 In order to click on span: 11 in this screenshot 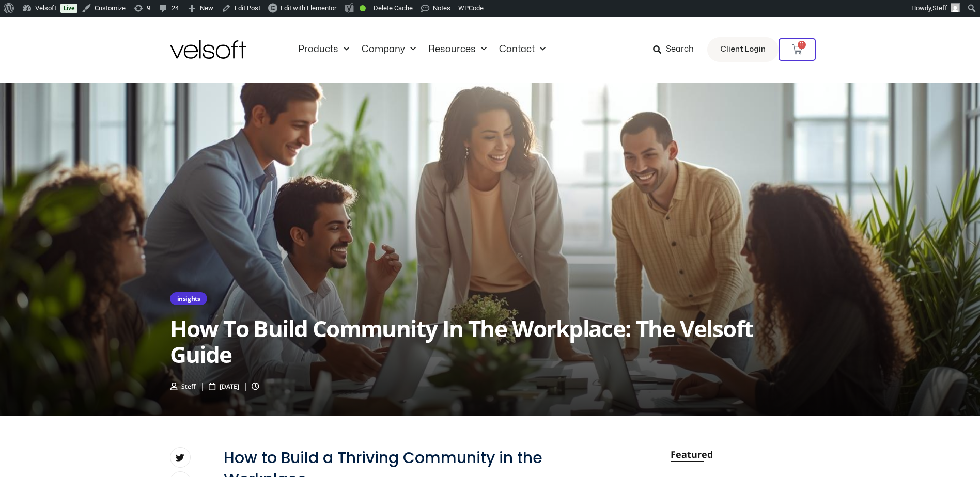, I will do `click(801, 45)`.